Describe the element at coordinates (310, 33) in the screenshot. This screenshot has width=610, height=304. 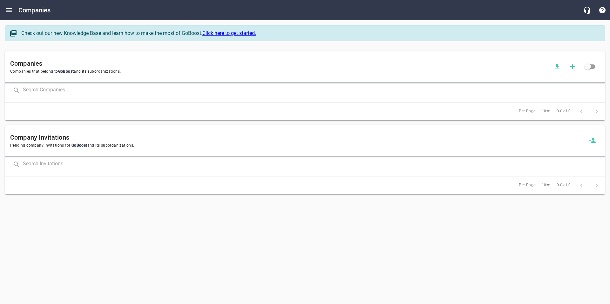
I see `div: Check out our new Knowledge Base and learn how to make the most of GoBoost.` at that location.